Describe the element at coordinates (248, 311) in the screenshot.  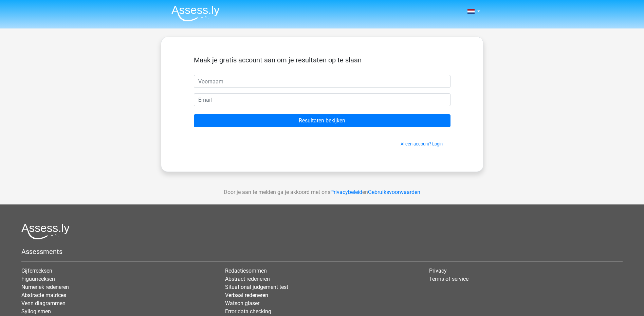
I see `a: Error data checking` at that location.